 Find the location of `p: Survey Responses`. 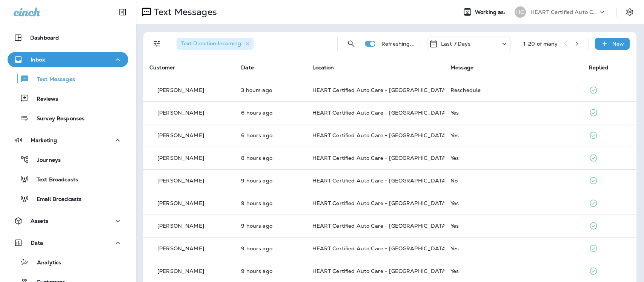

p: Survey Responses is located at coordinates (56, 118).